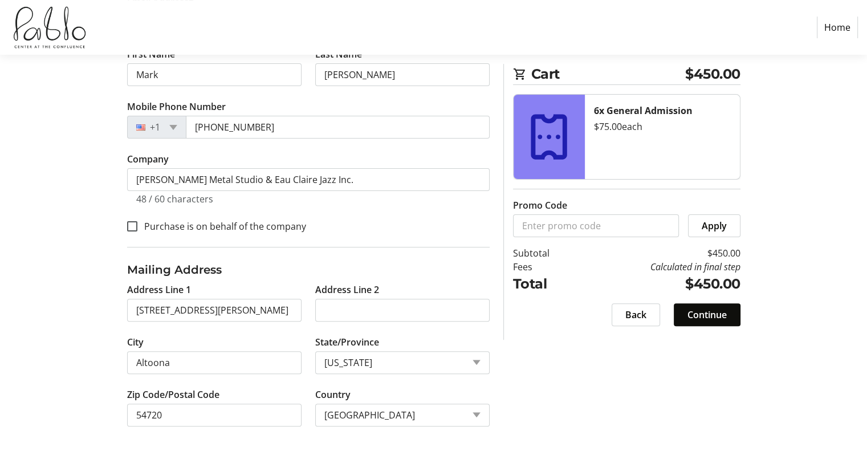 The height and width of the screenshot is (451, 867). I want to click on img: Pablo Center's Logo, so click(50, 27).